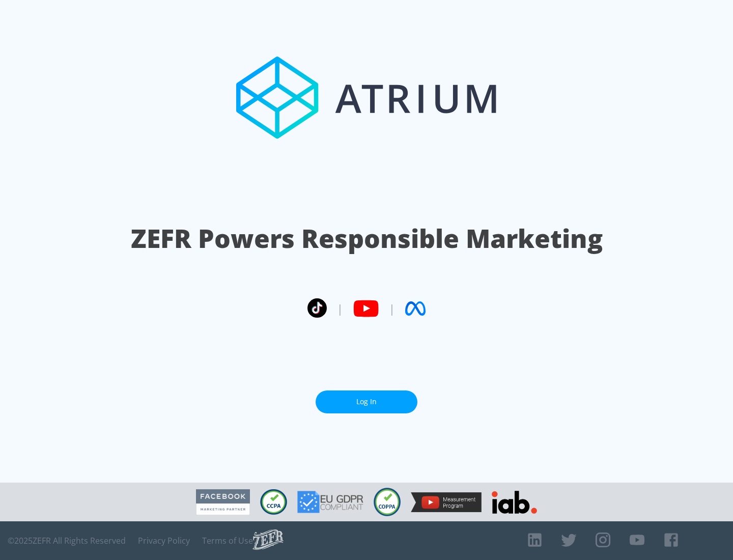 Image resolution: width=733 pixels, height=560 pixels. Describe the element at coordinates (227, 540) in the screenshot. I see `a: Terms of Use` at that location.